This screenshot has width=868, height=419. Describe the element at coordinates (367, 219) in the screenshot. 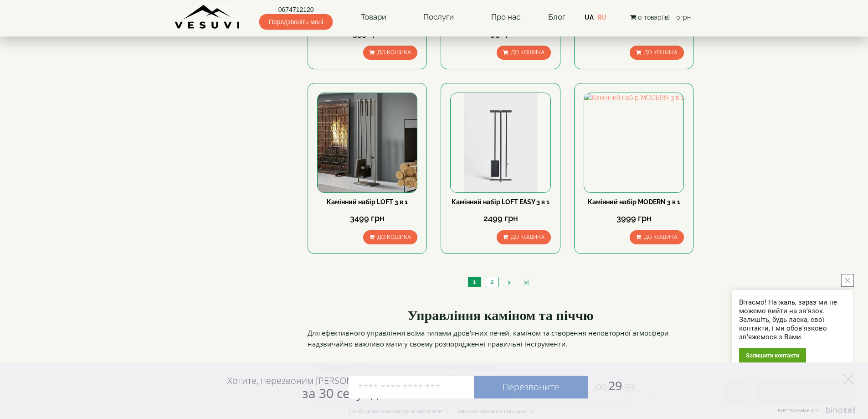

I see `div: 3499 грн` at that location.